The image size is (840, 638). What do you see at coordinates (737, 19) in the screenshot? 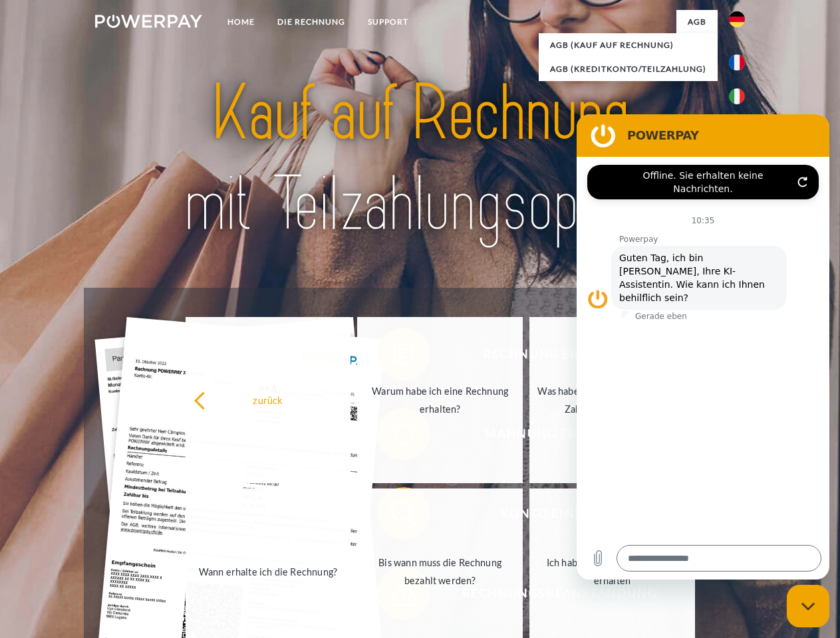
I see `img: de` at bounding box center [737, 19].